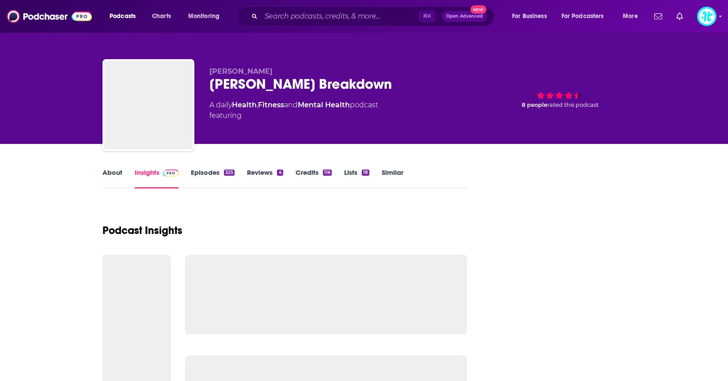  I want to click on span: and, so click(291, 105).